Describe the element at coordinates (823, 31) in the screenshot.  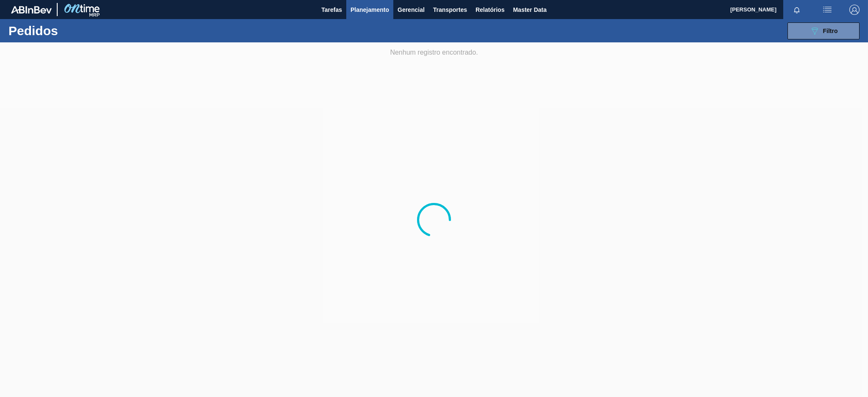
I see `button: Filtro` at that location.